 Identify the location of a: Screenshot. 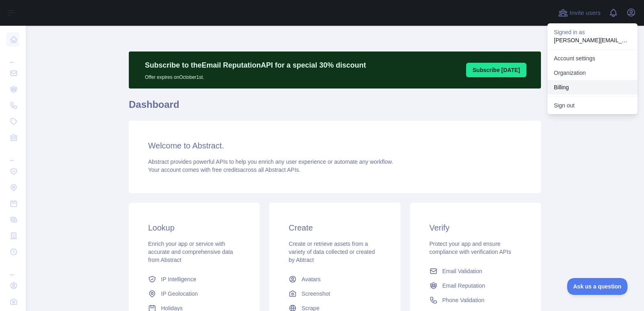
(335, 293).